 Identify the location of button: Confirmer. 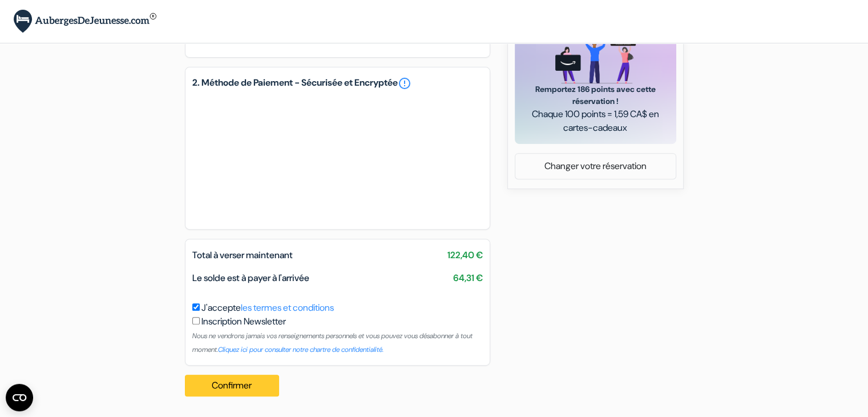
(232, 385).